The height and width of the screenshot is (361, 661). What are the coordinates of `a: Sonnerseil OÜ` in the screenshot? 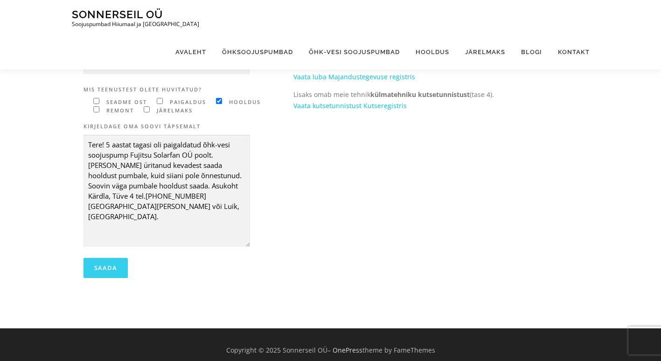 It's located at (117, 14).